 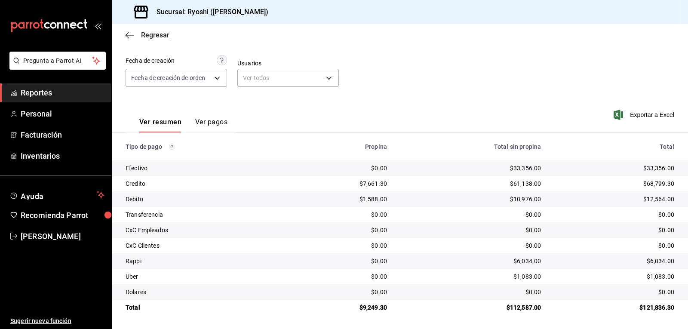 What do you see at coordinates (211, 125) in the screenshot?
I see `button: Ver pagos` at bounding box center [211, 125].